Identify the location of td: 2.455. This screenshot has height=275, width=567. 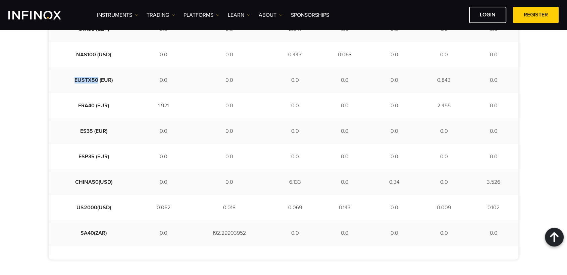
(444, 106).